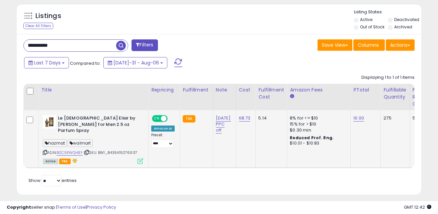 Image resolution: width=438 pixels, height=214 pixels. What do you see at coordinates (423, 118) in the screenshot?
I see `div: 5` at bounding box center [423, 118].